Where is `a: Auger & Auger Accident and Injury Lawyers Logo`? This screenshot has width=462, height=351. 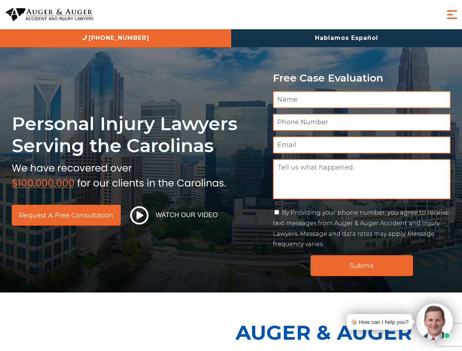
a: Auger & Auger Accident and Injury Lawyers Logo is located at coordinates (49, 15).